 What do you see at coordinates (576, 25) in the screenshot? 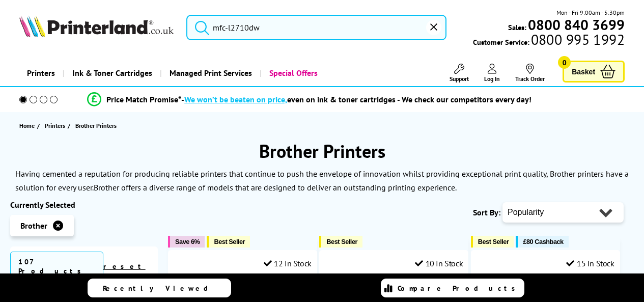
I see `b: 0800 840 3699` at bounding box center [576, 25].